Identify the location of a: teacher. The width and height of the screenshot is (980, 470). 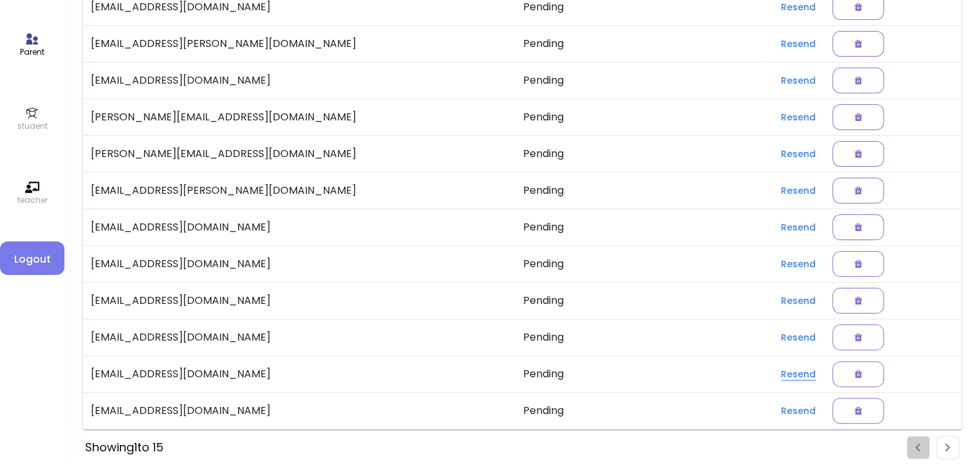
(32, 193).